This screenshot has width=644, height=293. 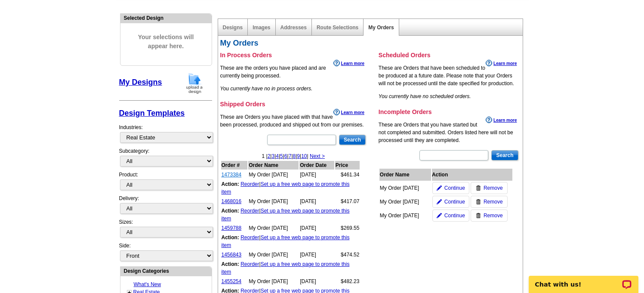 What do you see at coordinates (266, 88) in the screenshot?
I see `em: You currently have no in process orders.` at bounding box center [266, 88].